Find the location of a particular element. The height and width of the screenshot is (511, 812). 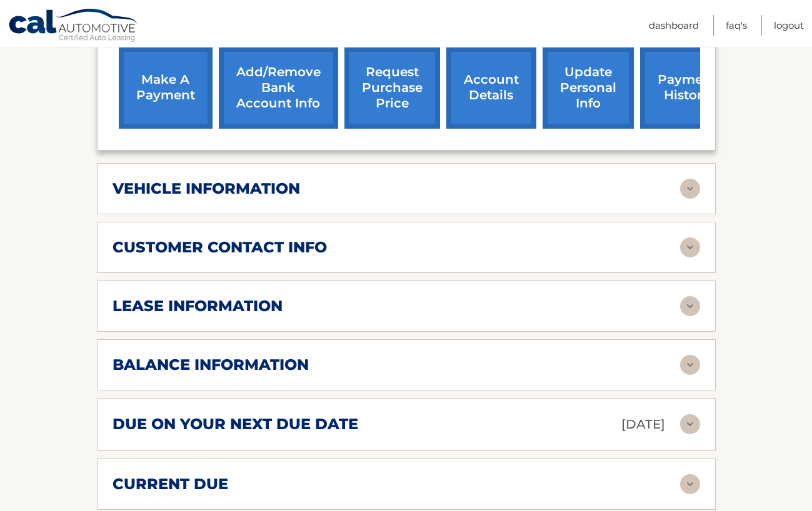

a: request purchase price is located at coordinates (392, 87).